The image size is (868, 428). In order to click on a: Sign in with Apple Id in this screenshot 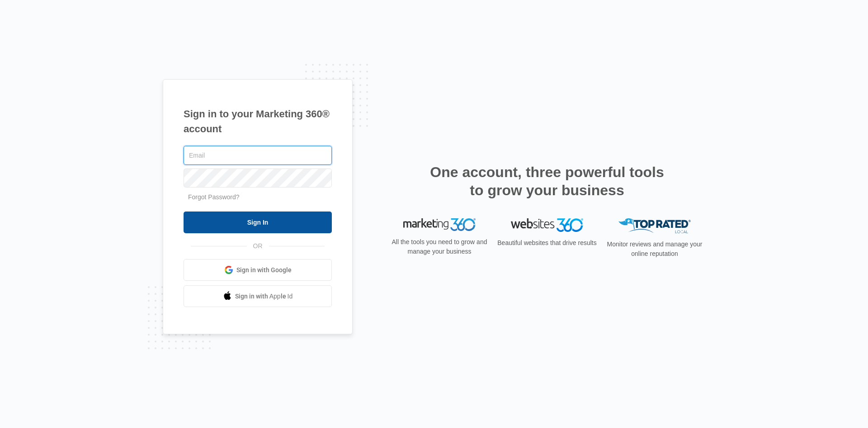, I will do `click(258, 296)`.